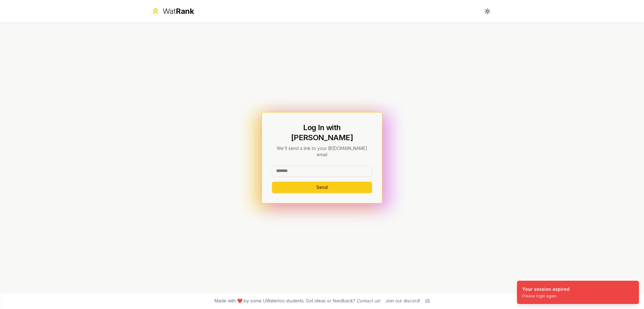  I want to click on a: WatRank, so click(172, 12).